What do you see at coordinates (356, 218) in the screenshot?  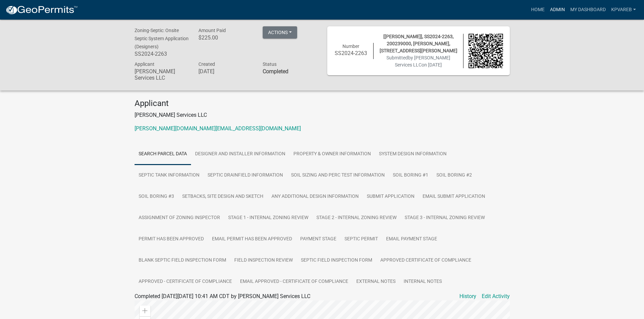 I see `a: Stage 2 - Internal Zoning Review` at bounding box center [356, 218].